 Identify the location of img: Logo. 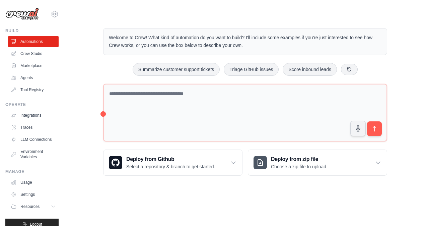
(22, 14).